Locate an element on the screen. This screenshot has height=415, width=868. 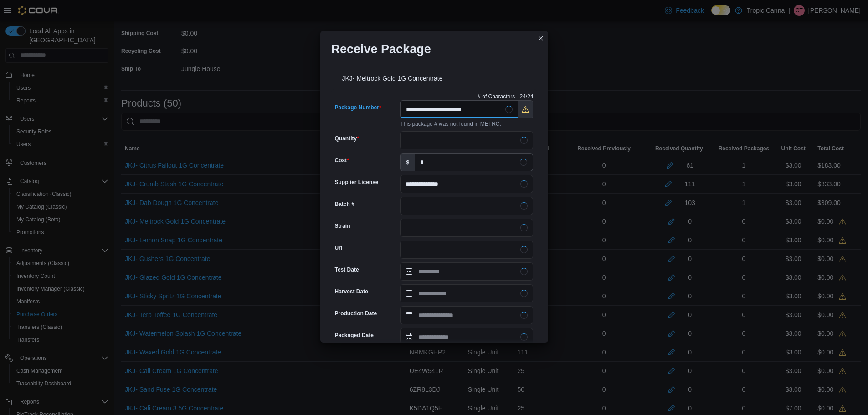
label: Package Number is located at coordinates (358, 107).